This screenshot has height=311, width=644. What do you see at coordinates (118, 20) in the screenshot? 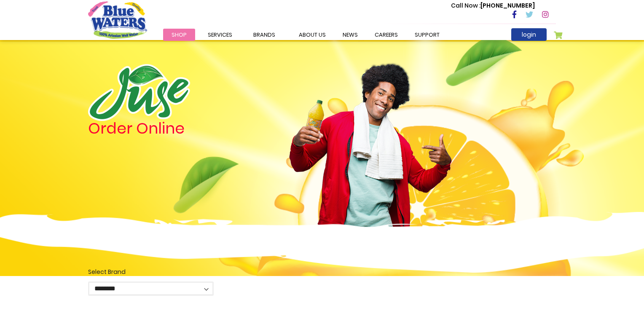
I see `a: store logo` at bounding box center [118, 20].